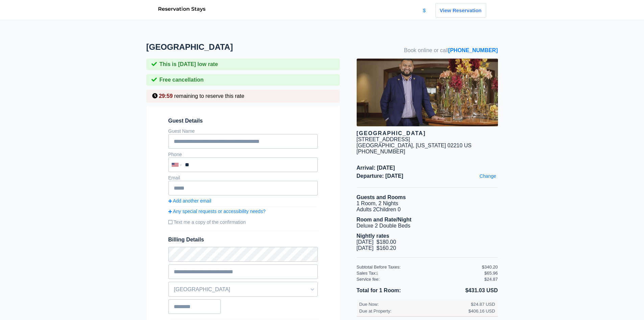 Image resolution: width=644 pixels, height=320 pixels. I want to click on div: Sales Tax:, so click(419, 273).